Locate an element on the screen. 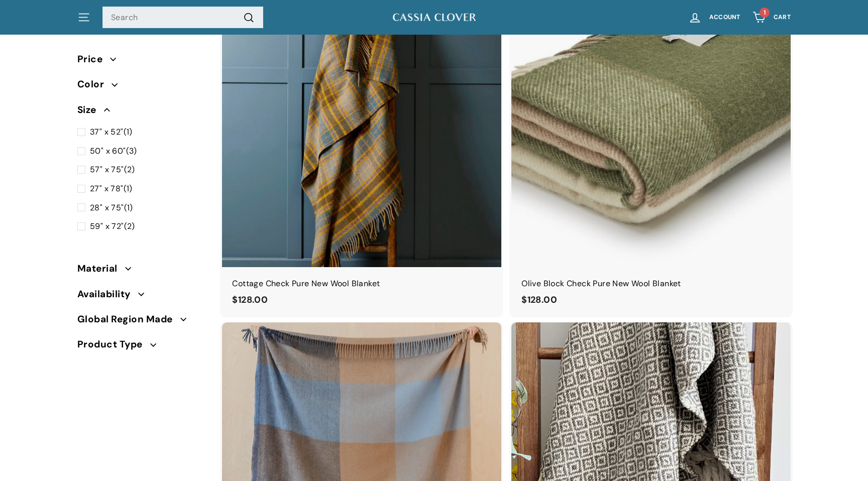  button: Price is located at coordinates (141, 62).